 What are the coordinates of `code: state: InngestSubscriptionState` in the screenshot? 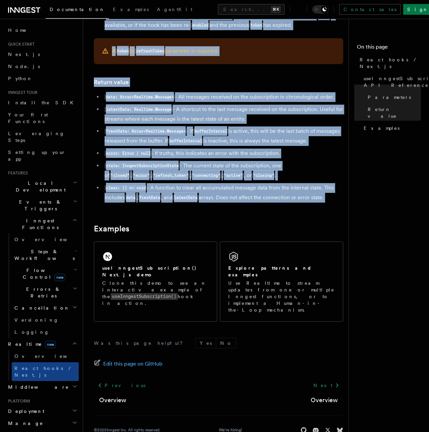 It's located at (142, 166).